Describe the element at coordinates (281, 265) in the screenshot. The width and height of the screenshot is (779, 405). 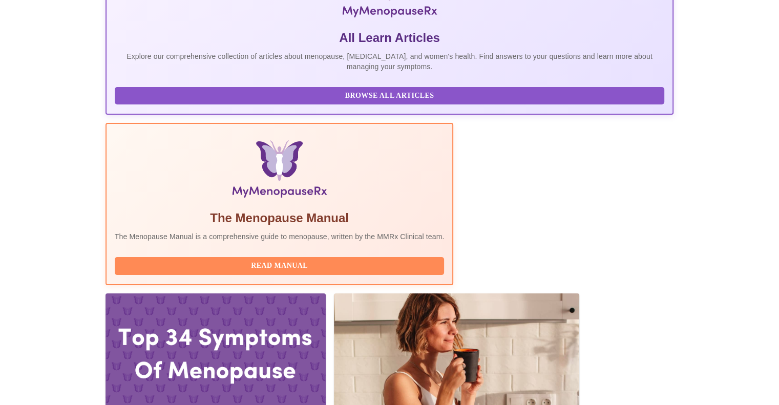
I see `a: Read Manual` at that location.